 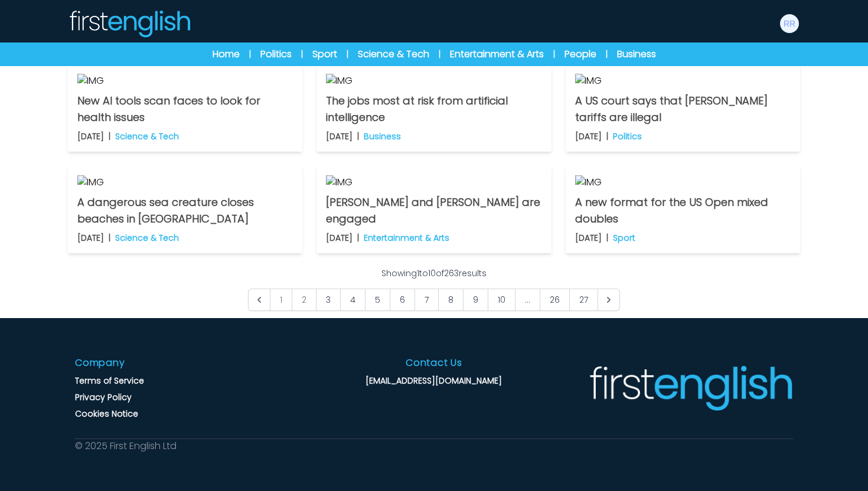 I want to click on a: Go to page 27, so click(x=583, y=299).